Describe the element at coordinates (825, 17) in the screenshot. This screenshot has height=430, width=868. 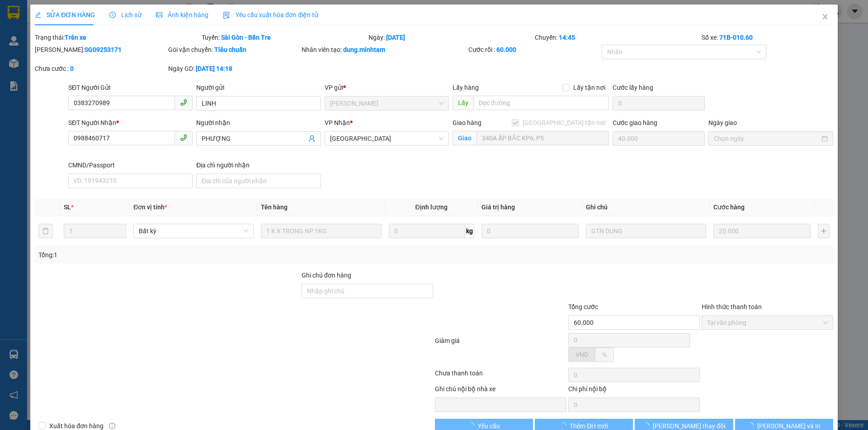
I see `button: Close` at that location.